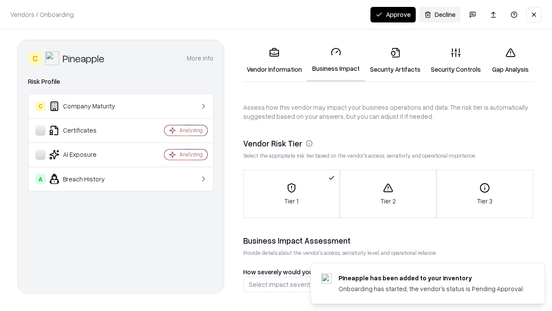  I want to click on p: Tier 2, so click(388, 201).